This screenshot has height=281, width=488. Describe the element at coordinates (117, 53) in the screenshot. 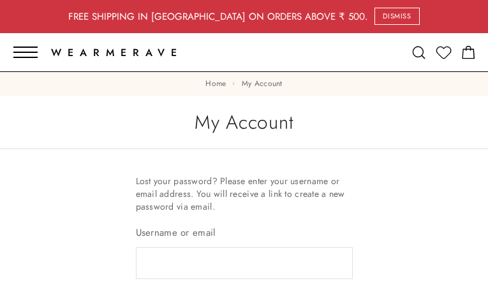

I see `span: Wearmerave` at that location.